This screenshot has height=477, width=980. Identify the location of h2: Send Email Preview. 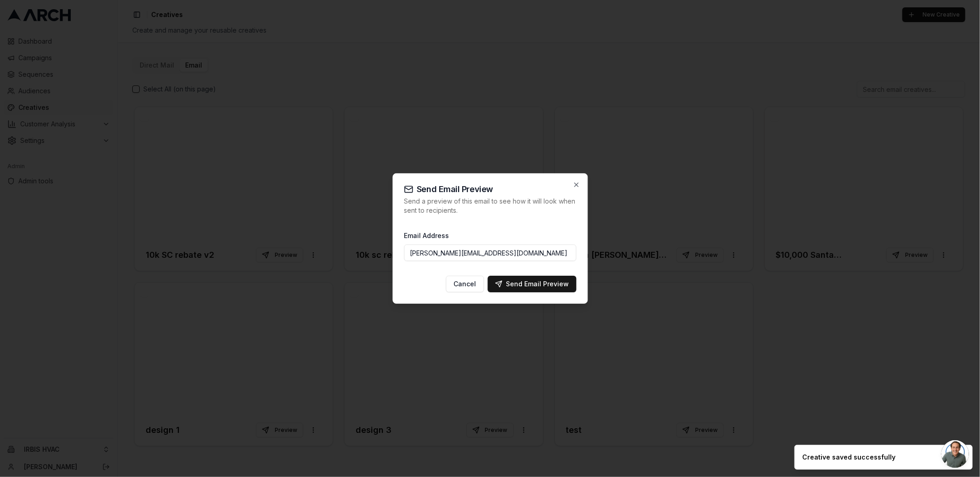
(490, 189).